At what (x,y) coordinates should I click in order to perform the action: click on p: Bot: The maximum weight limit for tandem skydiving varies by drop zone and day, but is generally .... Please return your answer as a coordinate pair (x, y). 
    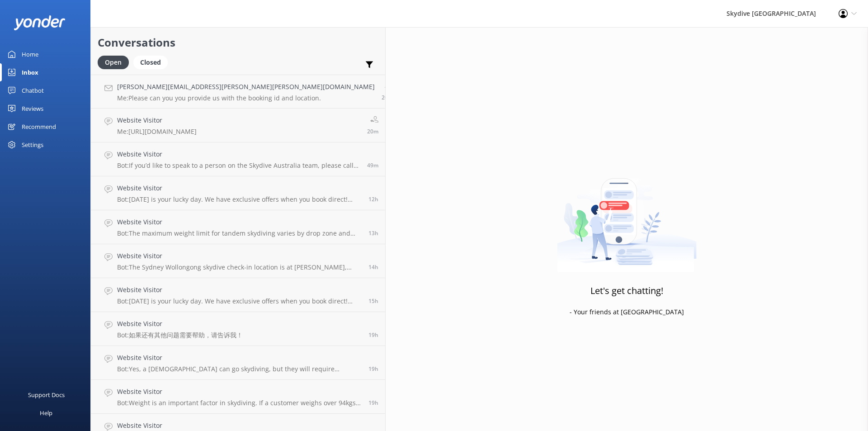
    Looking at the image, I should click on (239, 233).